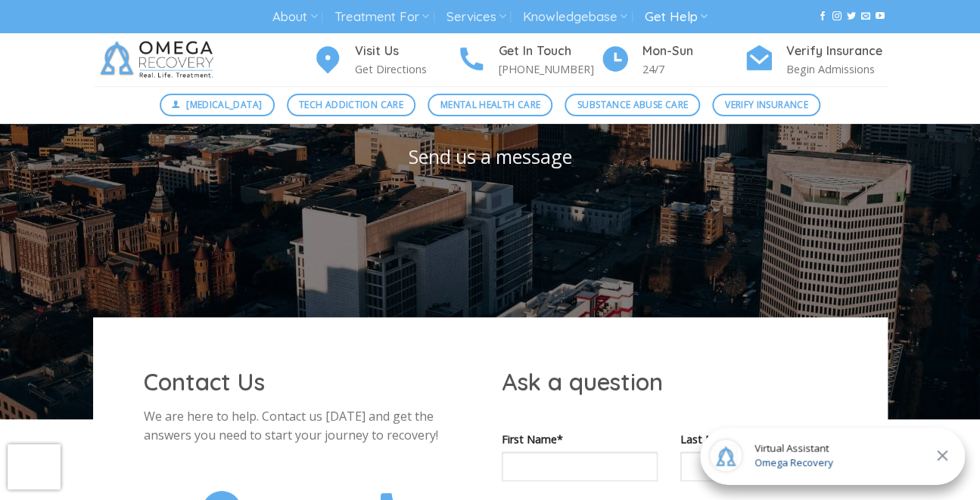 This screenshot has width=980, height=500. Describe the element at coordinates (489, 105) in the screenshot. I see `a: Mental Health Care` at that location.